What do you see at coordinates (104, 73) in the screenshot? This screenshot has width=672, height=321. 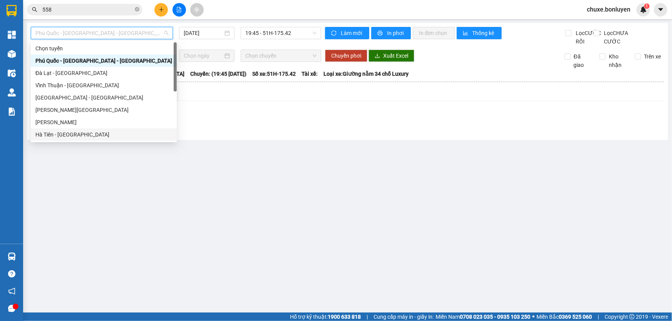 I see `div: Đà Lạt - Vĩnh Thuận` at bounding box center [104, 73].